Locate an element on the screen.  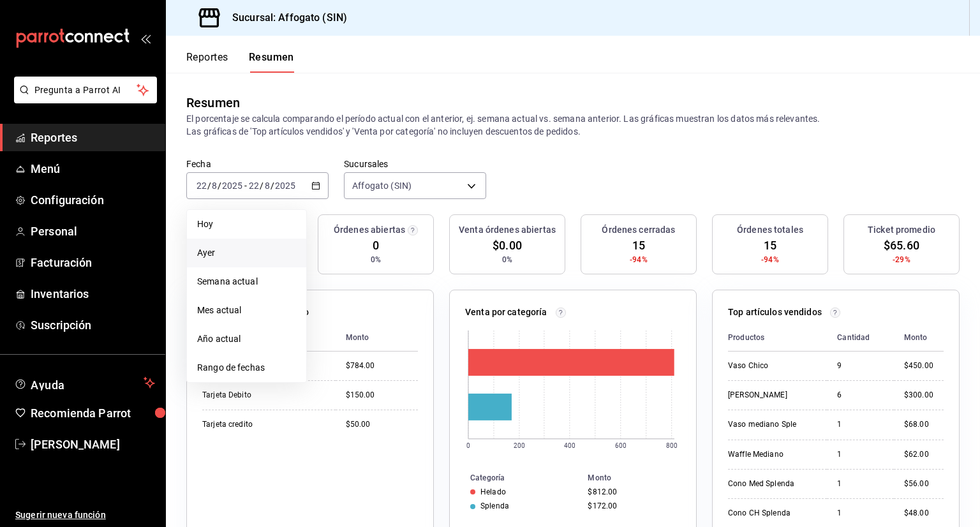
h3: Sucursal: Affogato (SIN) is located at coordinates (285, 18).